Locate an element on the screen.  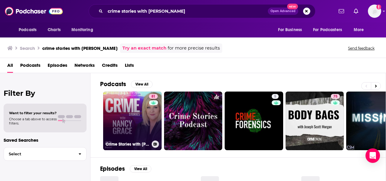
span: Episodes is located at coordinates (57, 66).